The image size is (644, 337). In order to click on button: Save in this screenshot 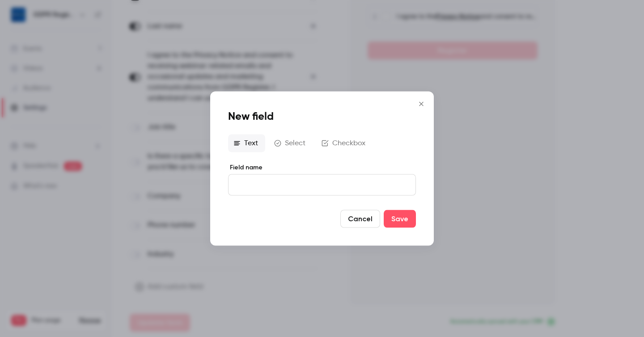, I will do `click(400, 219)`.